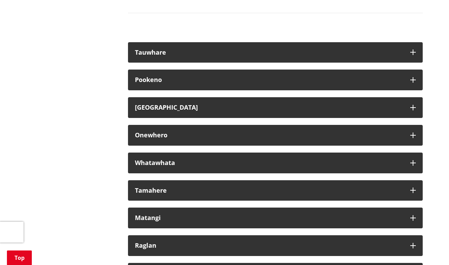 Image resolution: width=449 pixels, height=265 pixels. I want to click on button: Pookeno, so click(275, 80).